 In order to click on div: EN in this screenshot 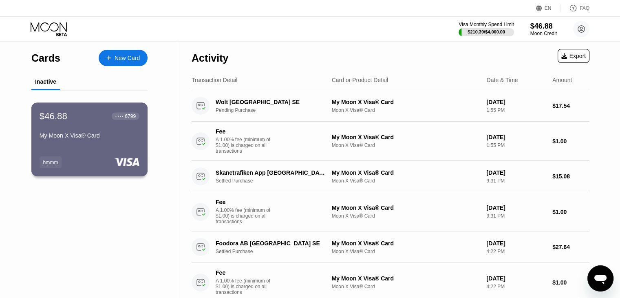, I will do `click(548, 8)`.